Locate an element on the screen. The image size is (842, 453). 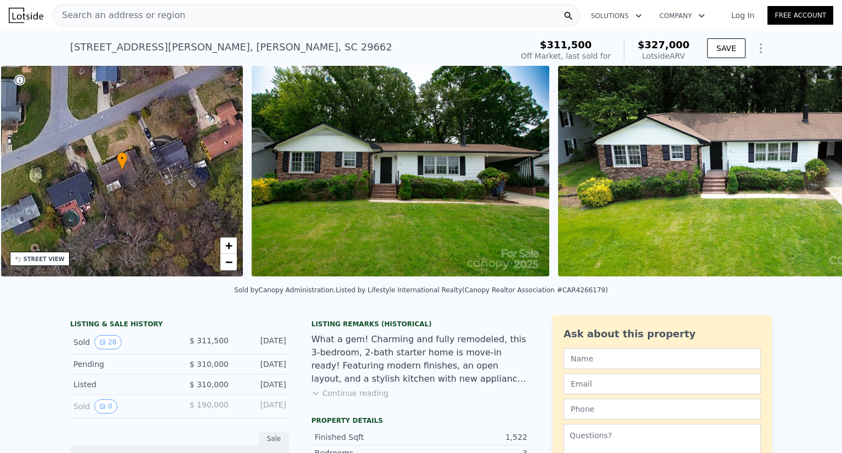
img: Sale: 141856872 Parcel: 91588367 is located at coordinates (400, 171).